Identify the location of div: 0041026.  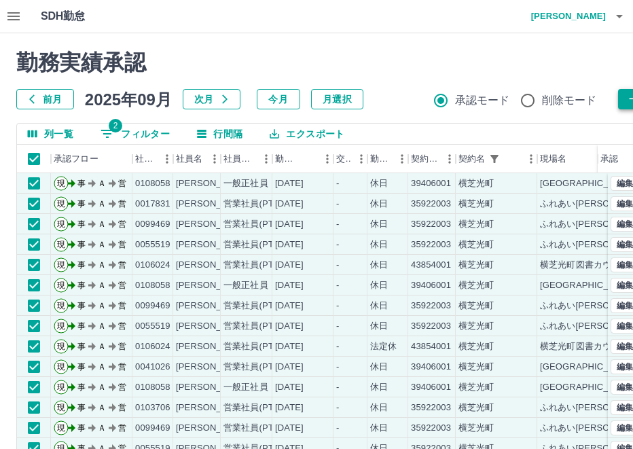
(153, 367).